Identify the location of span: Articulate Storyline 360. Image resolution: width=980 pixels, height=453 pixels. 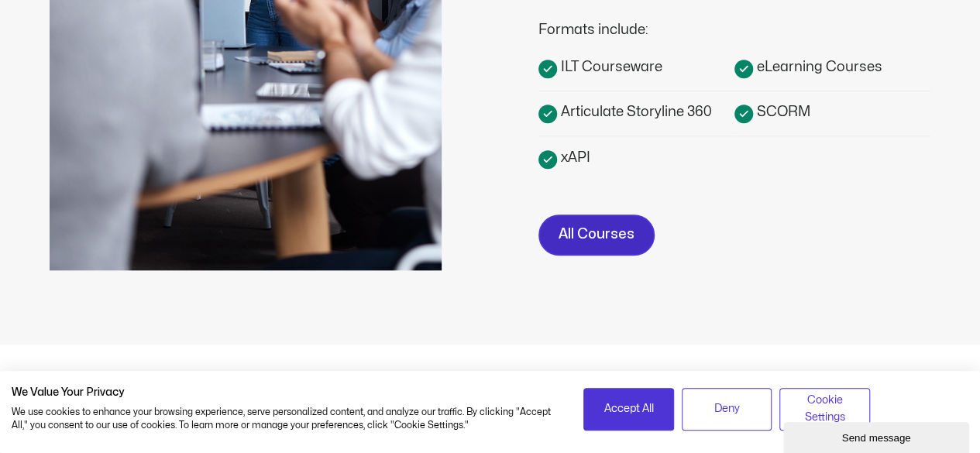
(634, 111).